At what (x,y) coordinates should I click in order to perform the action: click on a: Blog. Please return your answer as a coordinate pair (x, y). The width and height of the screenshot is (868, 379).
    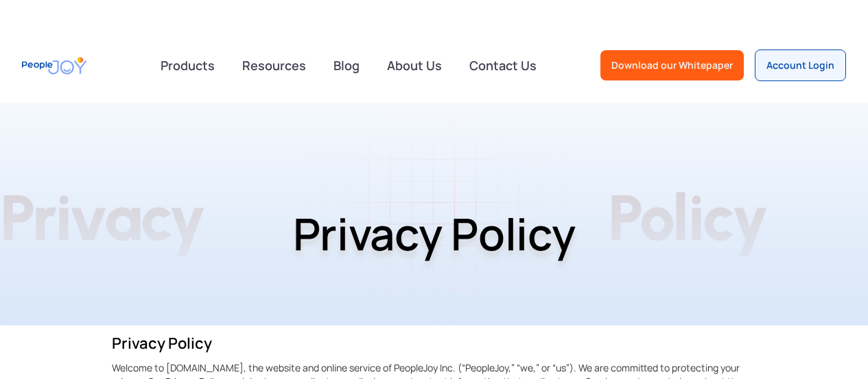
    Looking at the image, I should click on (347, 65).